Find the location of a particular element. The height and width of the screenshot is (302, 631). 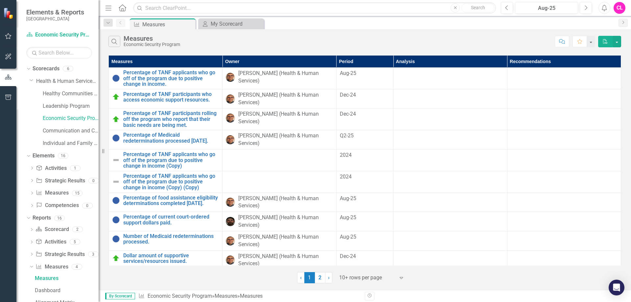

a: Reports is located at coordinates (42, 218).